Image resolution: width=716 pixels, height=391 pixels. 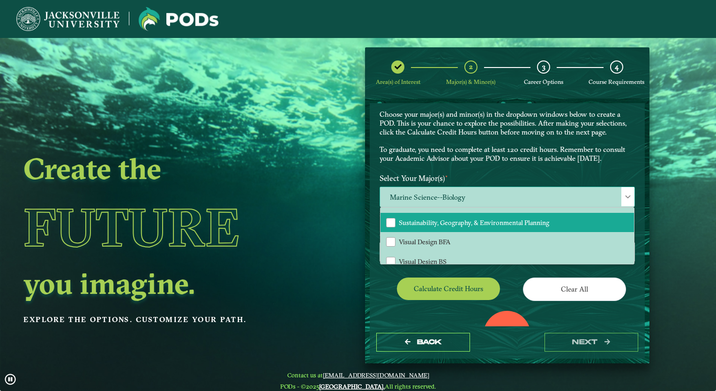 What do you see at coordinates (474, 223) in the screenshot?
I see `span: Sustainability, Geography, & Environmental Planning` at bounding box center [474, 223].